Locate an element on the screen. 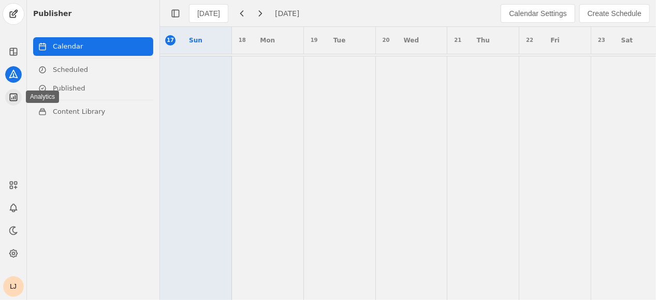 This screenshot has width=656, height=300. div: 20 is located at coordinates (386, 40).